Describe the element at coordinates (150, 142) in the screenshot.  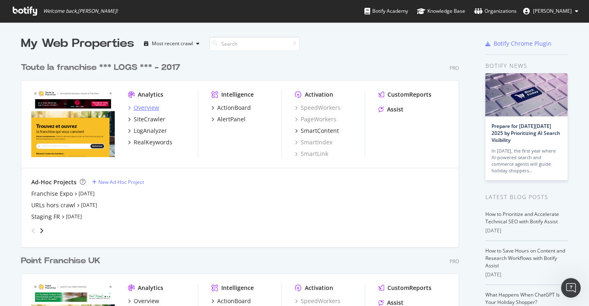
I see `a: RealKeywords` at that location.